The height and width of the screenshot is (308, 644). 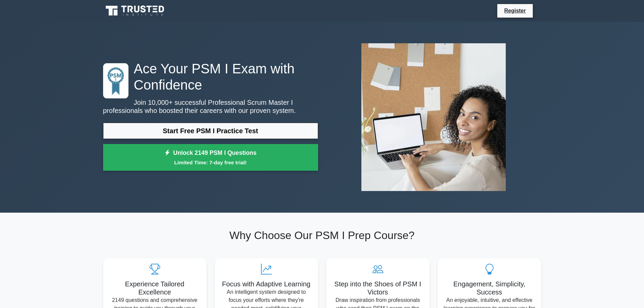 What do you see at coordinates (210, 106) in the screenshot?
I see `p: Join 10,000+ successful Professional Scrum Master I professionals who boosted their careers with ...` at bounding box center [210, 106].